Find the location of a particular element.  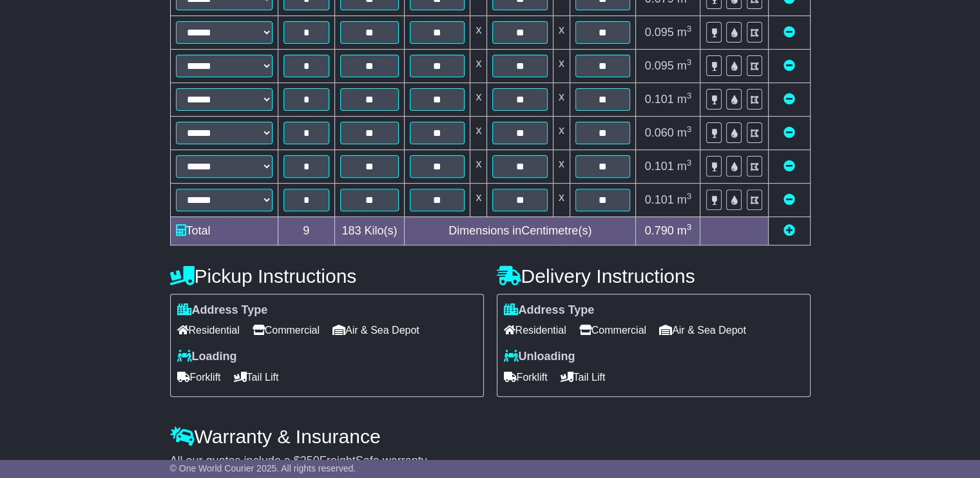

td: 9 is located at coordinates (306, 231).